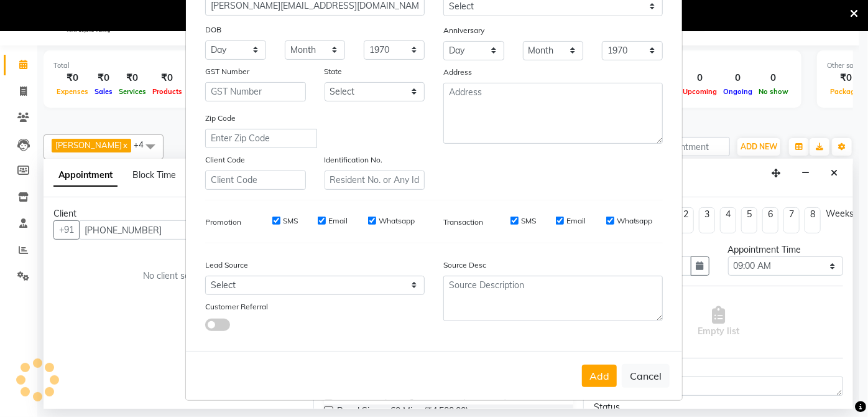  Describe the element at coordinates (227, 72) in the screenshot. I see `label: GST Number` at that location.